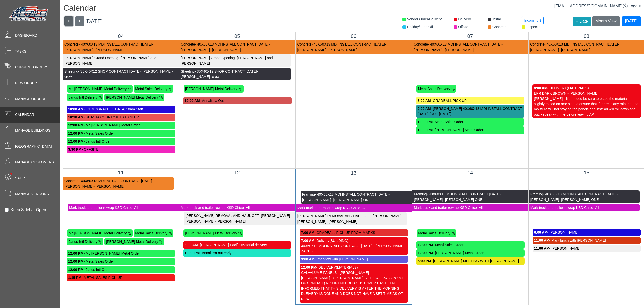 The height and width of the screenshot is (308, 644). I want to click on div: - METAL SALES PICK UP, so click(121, 277).